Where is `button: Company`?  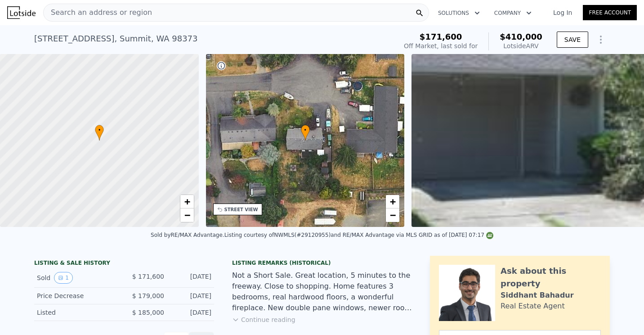
button: Company is located at coordinates (513, 13).